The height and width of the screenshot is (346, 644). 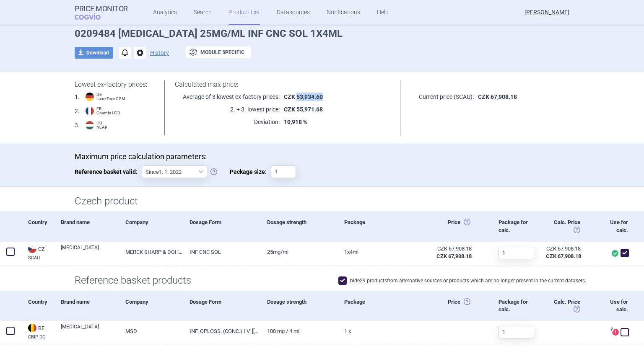 What do you see at coordinates (108, 172) in the screenshot?
I see `span: Reference basket valid:` at bounding box center [108, 172].